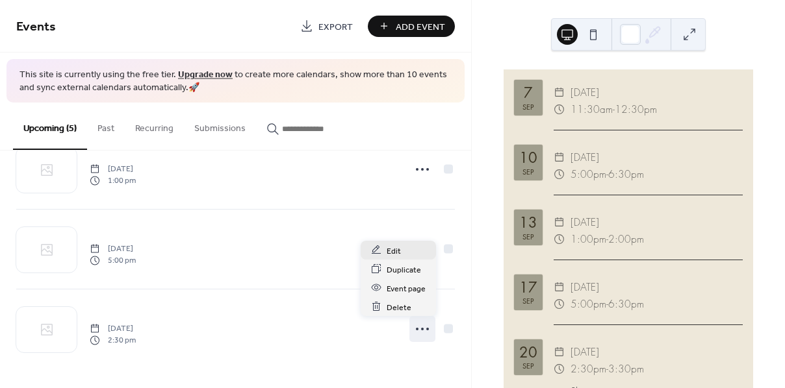 This screenshot has height=388, width=785. What do you see at coordinates (528, 353) in the screenshot?
I see `div: 20` at bounding box center [528, 353].